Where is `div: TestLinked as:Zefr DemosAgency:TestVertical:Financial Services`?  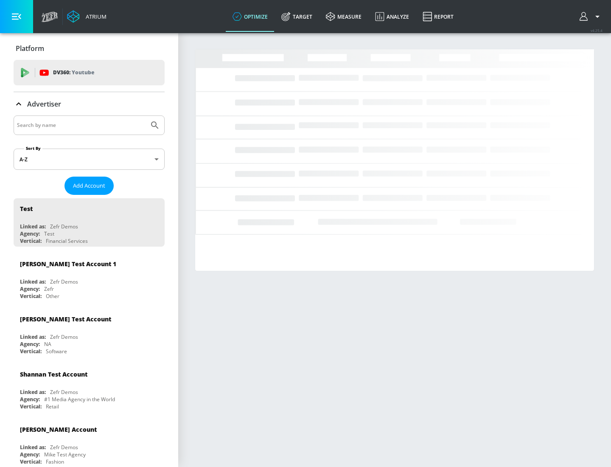 div: TestLinked as:Zefr DemosAgency:TestVertical:Financial Services is located at coordinates (89, 222).